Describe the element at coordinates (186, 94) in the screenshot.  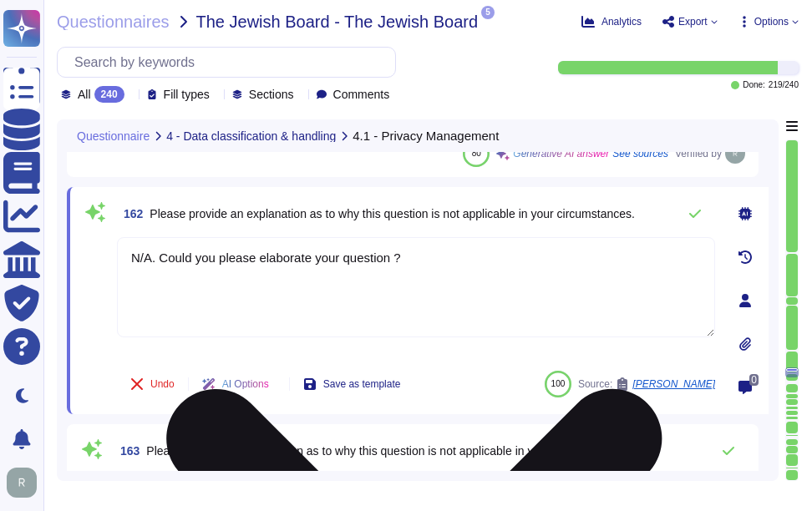
I see `span: Fill types` at that location.